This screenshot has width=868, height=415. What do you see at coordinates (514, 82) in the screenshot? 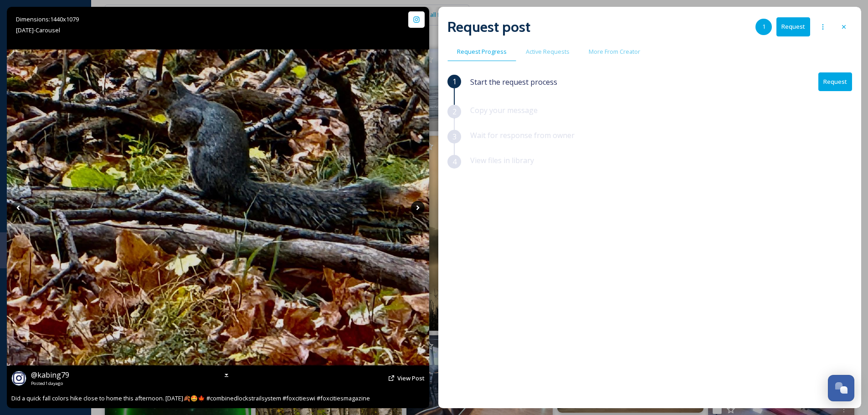
I see `span: Start the request process` at bounding box center [514, 82].